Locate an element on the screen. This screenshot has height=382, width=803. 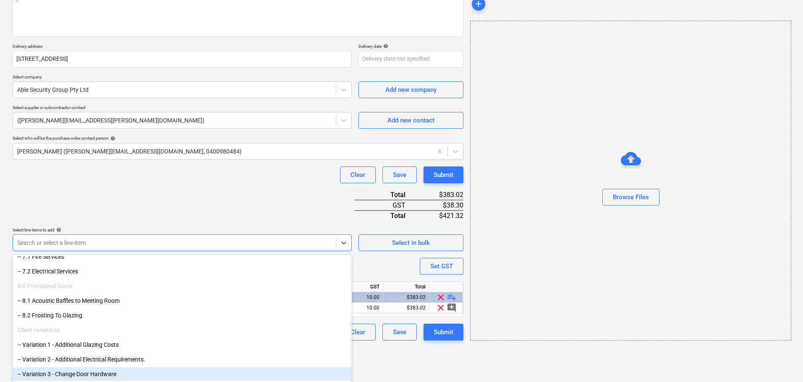
div: -- Variation 2 - Additional Electrical Requirements. is located at coordinates (182, 360).